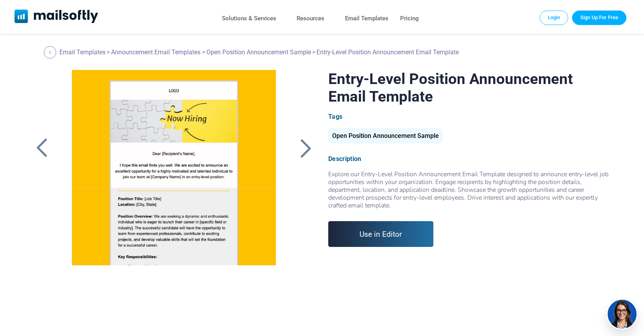 This screenshot has height=336, width=644. I want to click on a: Mailsoftly, so click(56, 17).